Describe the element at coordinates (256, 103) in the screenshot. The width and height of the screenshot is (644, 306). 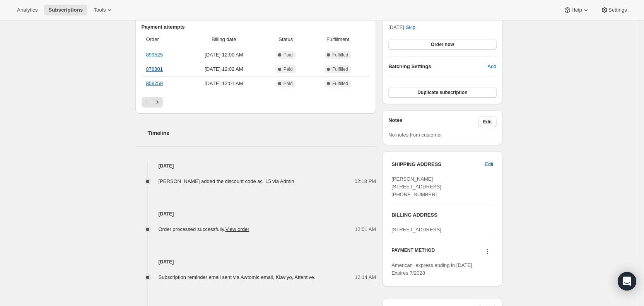
I see `nav: Pagination` at that location.